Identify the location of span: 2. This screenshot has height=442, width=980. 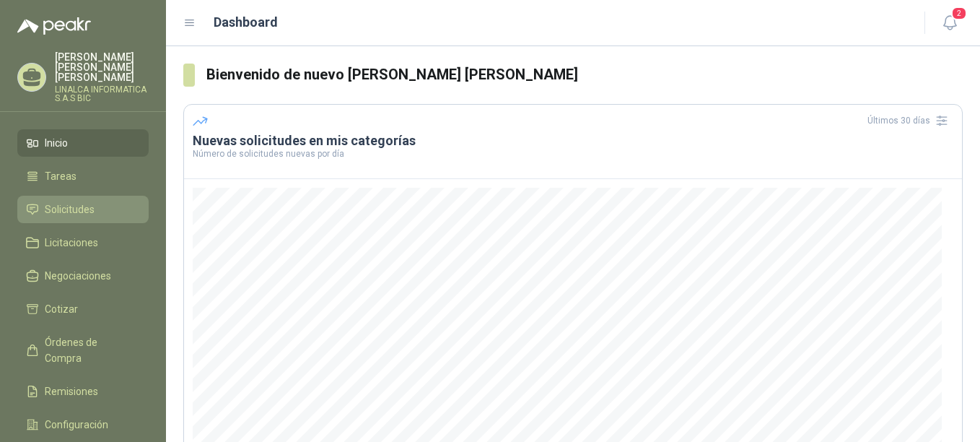
(959, 13).